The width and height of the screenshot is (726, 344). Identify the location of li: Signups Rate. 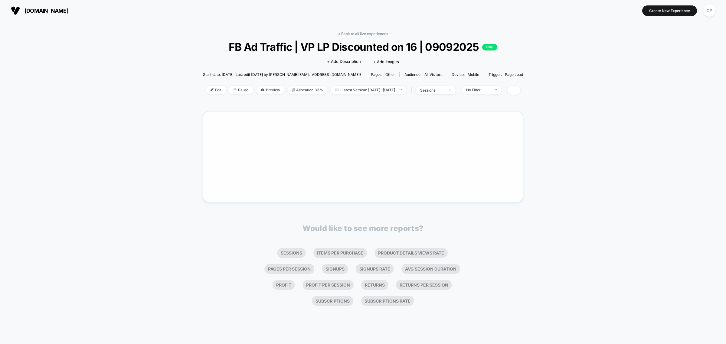
(375, 269).